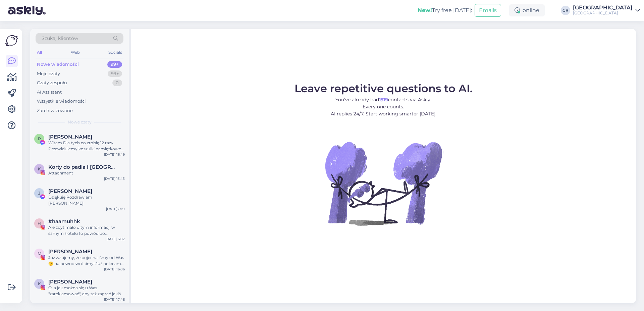 This screenshot has width=644, height=311. Describe the element at coordinates (424, 11) in the screenshot. I see `b: New!` at that location.